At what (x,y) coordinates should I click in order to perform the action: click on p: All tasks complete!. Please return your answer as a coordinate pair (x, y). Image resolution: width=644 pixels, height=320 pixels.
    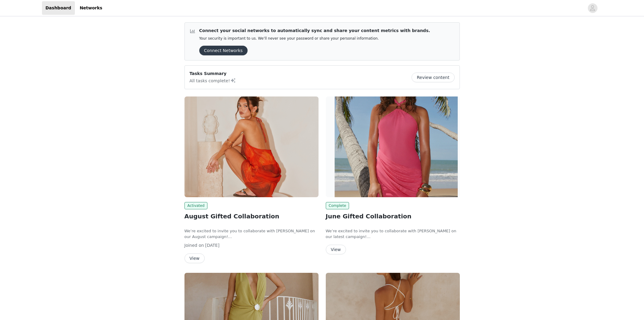
    Looking at the image, I should click on (213, 80).